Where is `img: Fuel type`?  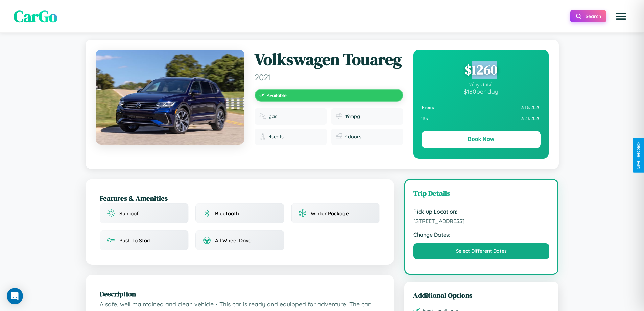
img: Fuel type is located at coordinates (262, 116).